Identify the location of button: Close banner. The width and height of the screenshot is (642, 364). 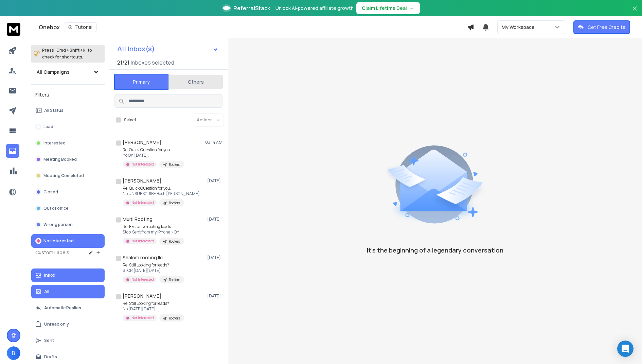
(635, 12).